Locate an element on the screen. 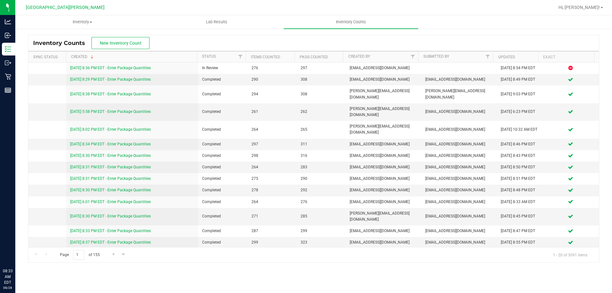  span: Inventory is located at coordinates (82, 22).